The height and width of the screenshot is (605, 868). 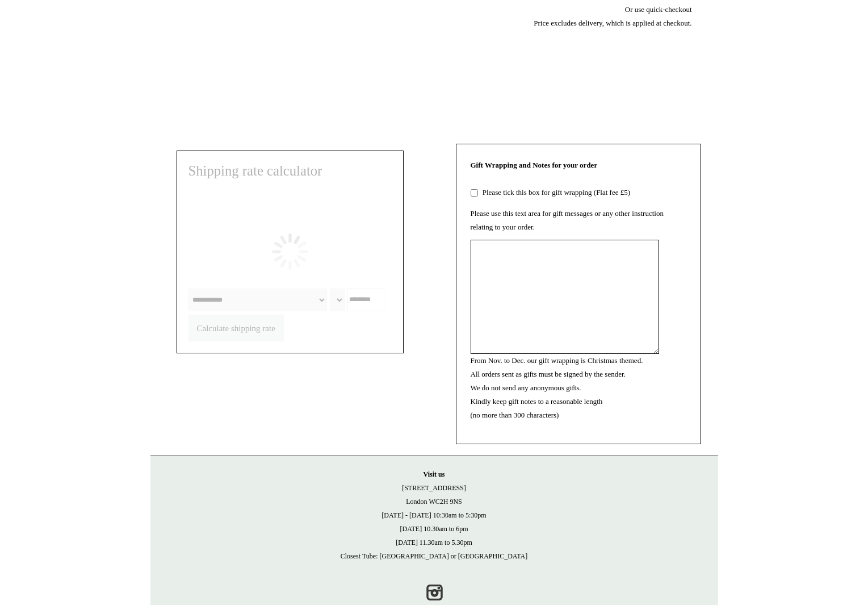 I want to click on label: Please tick this box for gift wrapping (Flat fee £5), so click(x=555, y=192).